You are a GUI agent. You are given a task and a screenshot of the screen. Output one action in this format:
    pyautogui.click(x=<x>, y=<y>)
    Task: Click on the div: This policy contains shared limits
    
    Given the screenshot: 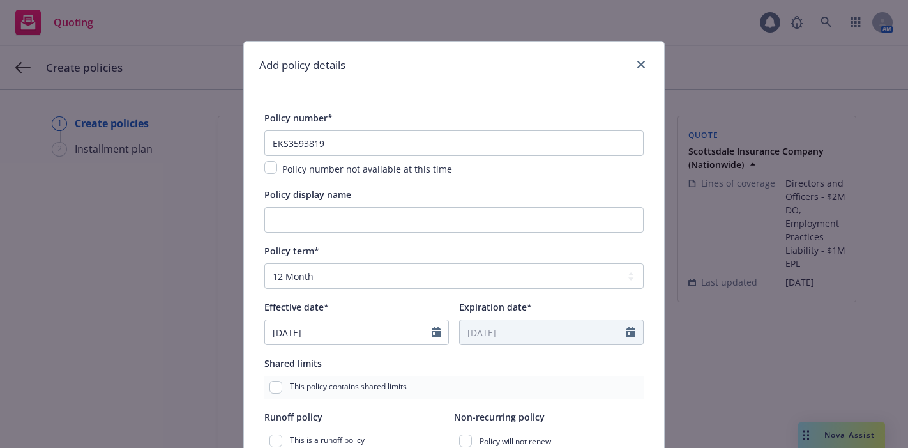 What is the action you would take?
    pyautogui.click(x=454, y=387)
    